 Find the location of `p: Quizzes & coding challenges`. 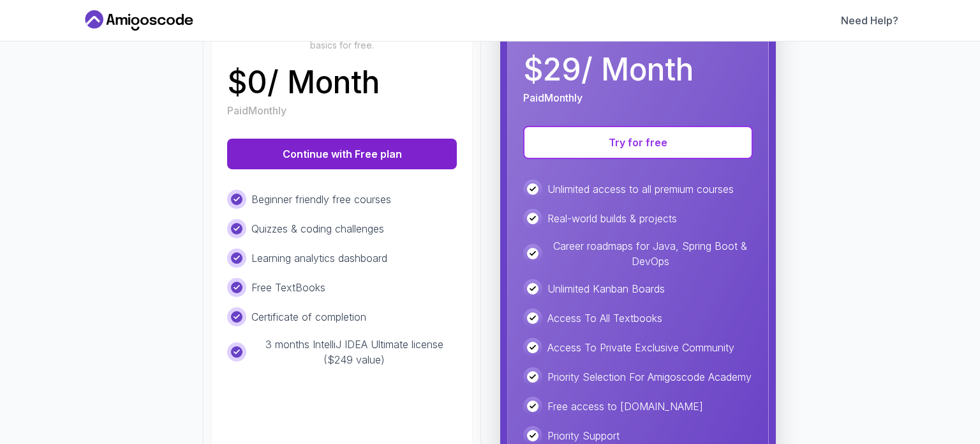

p: Quizzes & coding challenges is located at coordinates (317, 228).